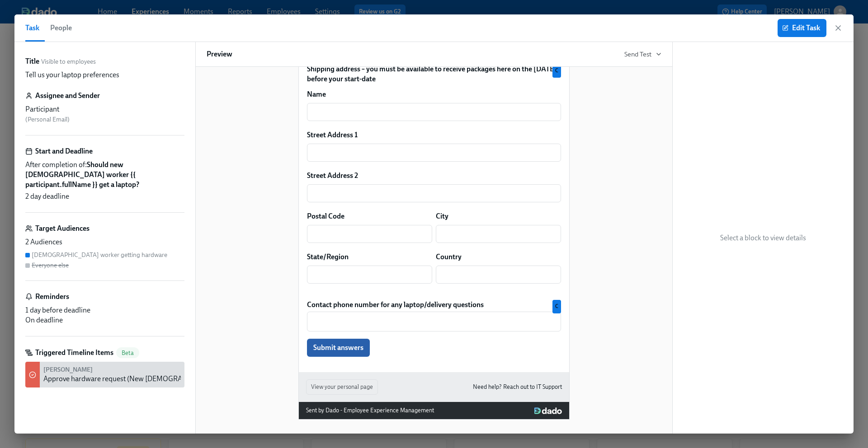  I want to click on h6: Triggered Timeline Items, so click(74, 353).